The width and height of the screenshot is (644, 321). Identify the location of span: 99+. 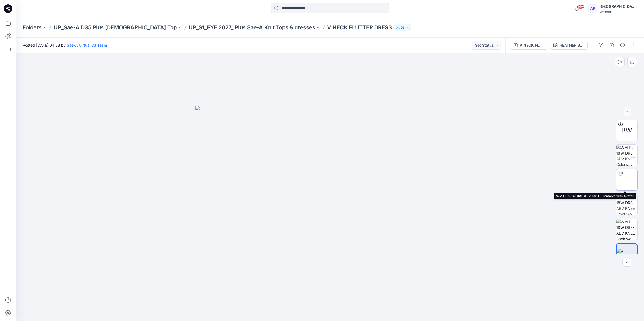
(581, 7).